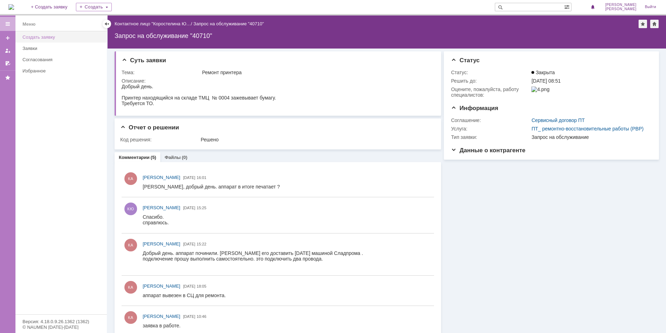  Describe the element at coordinates (643, 24) in the screenshot. I see `div: Добавить в избранное` at that location.